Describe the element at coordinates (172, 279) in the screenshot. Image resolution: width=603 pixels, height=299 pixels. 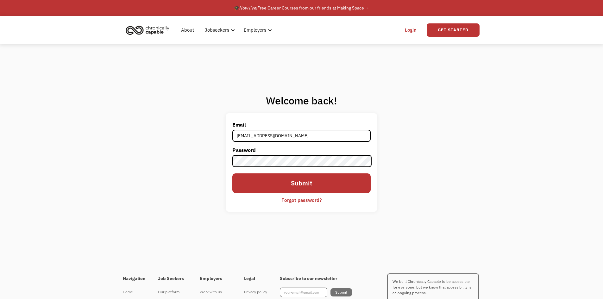
I see `h4: Job Seekers` at that location.